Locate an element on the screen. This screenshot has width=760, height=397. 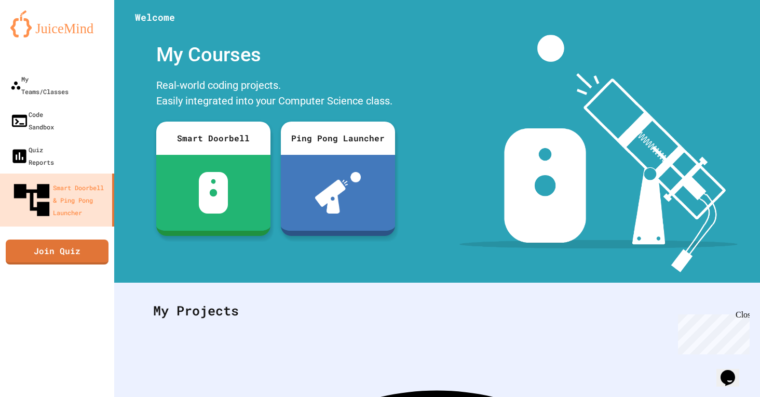
img: banner-image-my-projects.png is located at coordinates (599, 153).